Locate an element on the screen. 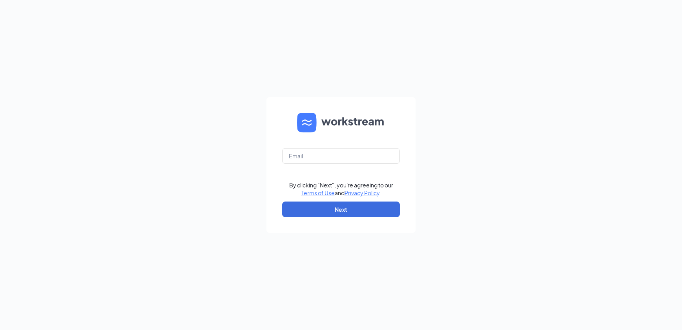  button: Next is located at coordinates (341, 209).